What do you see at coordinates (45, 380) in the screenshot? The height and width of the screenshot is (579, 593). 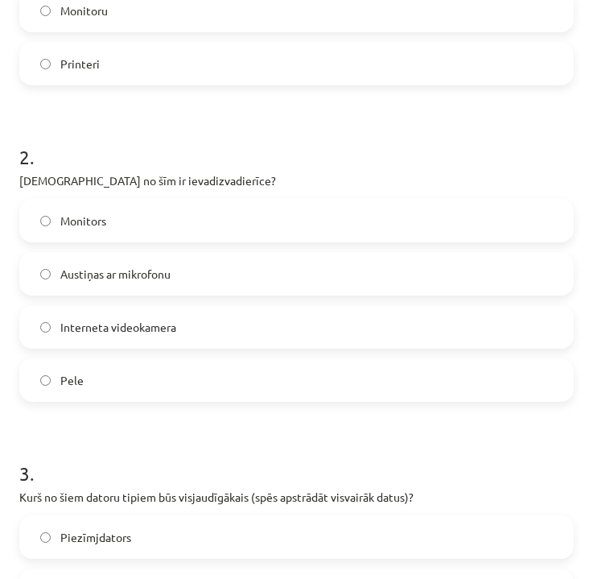 I see `input: Pele` at bounding box center [45, 380].